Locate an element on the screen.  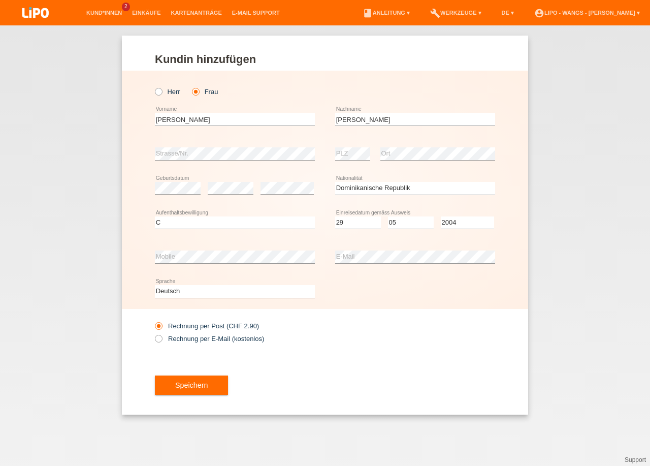
i: book is located at coordinates (368, 13).